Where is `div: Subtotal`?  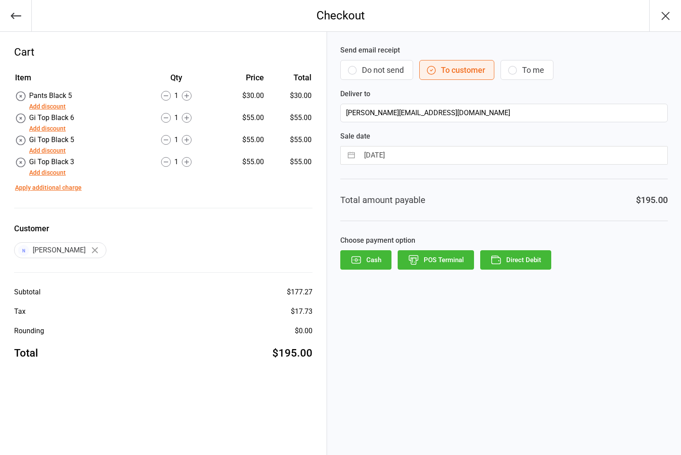 div: Subtotal is located at coordinates (27, 292).